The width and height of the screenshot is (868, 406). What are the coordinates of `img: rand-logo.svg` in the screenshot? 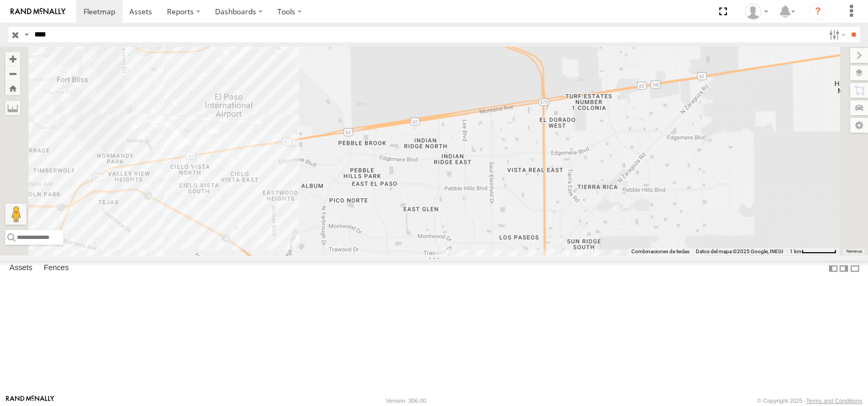 It's located at (38, 11).